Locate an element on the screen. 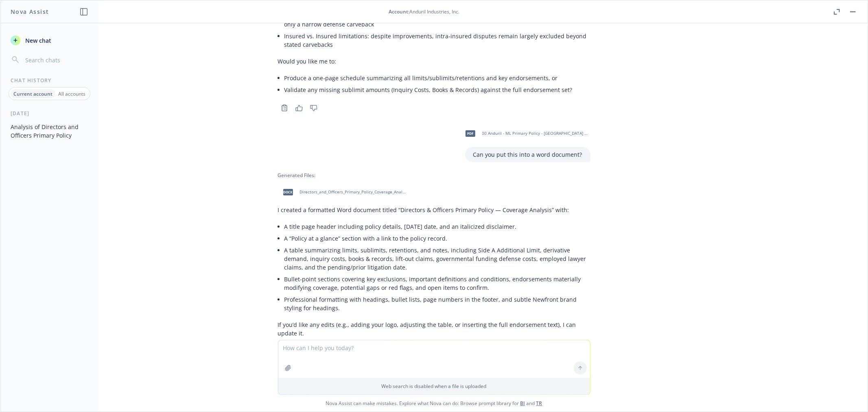 The width and height of the screenshot is (868, 412). li: A “Policy at a glance” section with a link to the policy record. is located at coordinates (437, 238).